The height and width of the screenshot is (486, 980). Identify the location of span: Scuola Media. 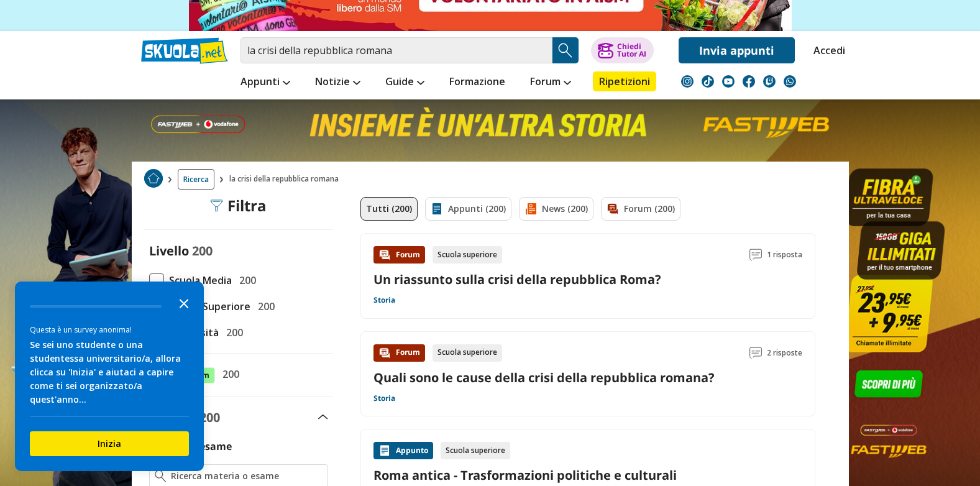
(197, 281).